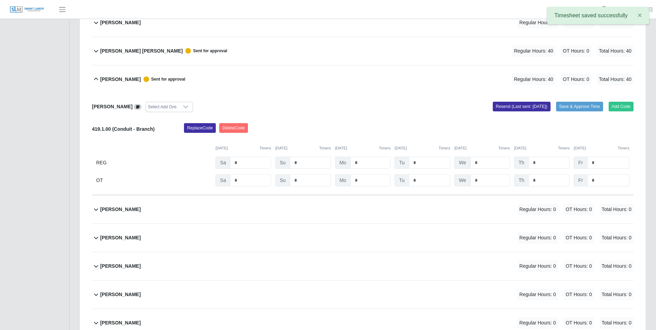 The width and height of the screenshot is (656, 330). What do you see at coordinates (153, 162) in the screenshot?
I see `div: REG` at bounding box center [153, 162].